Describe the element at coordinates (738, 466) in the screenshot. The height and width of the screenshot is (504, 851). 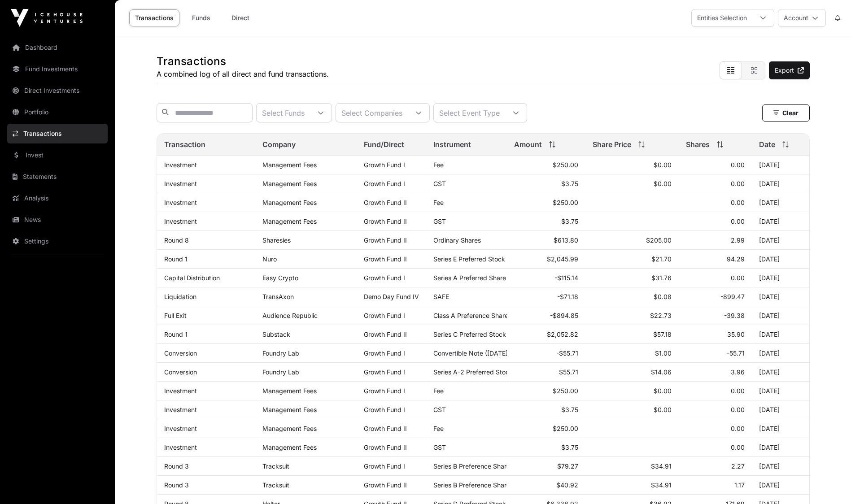
I see `span: 2.27` at that location.